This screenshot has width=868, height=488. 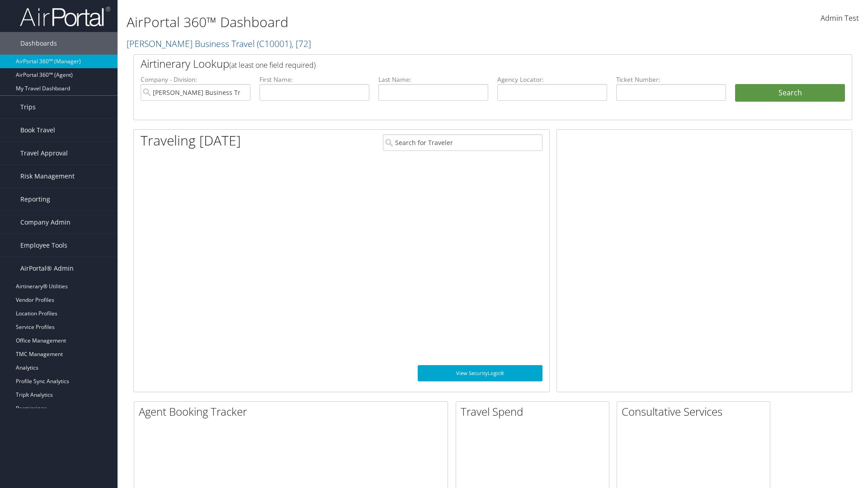 What do you see at coordinates (790, 93) in the screenshot?
I see `button: Search` at bounding box center [790, 93].